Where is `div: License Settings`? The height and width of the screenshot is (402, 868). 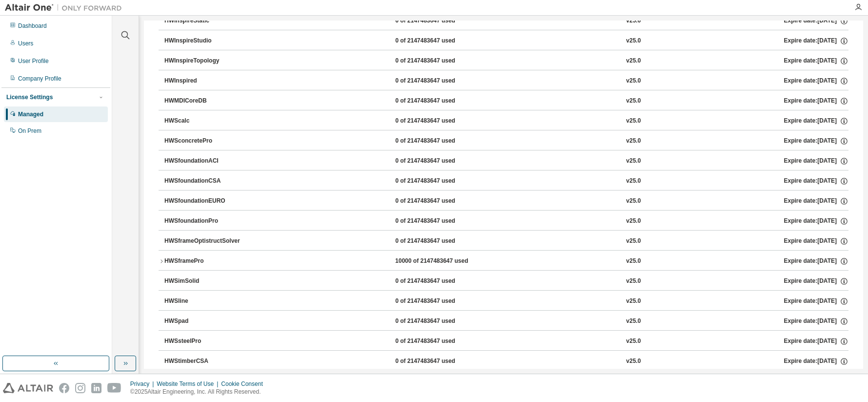 div: License Settings is located at coordinates (29, 97).